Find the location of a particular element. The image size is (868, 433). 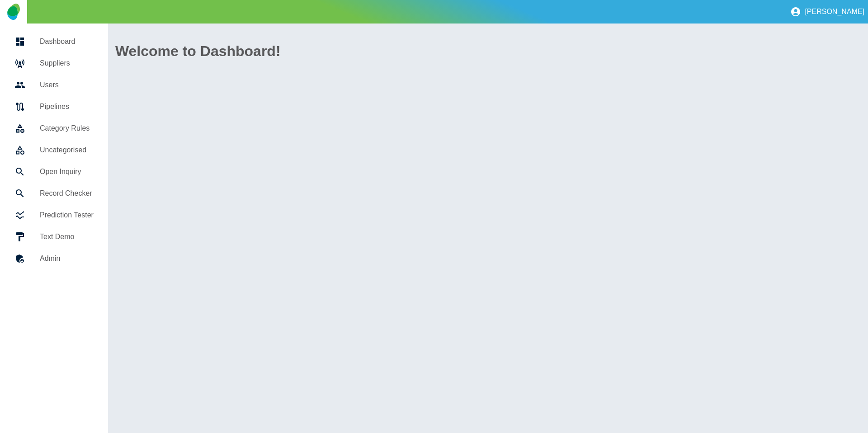

h5: Admin is located at coordinates (67, 258).